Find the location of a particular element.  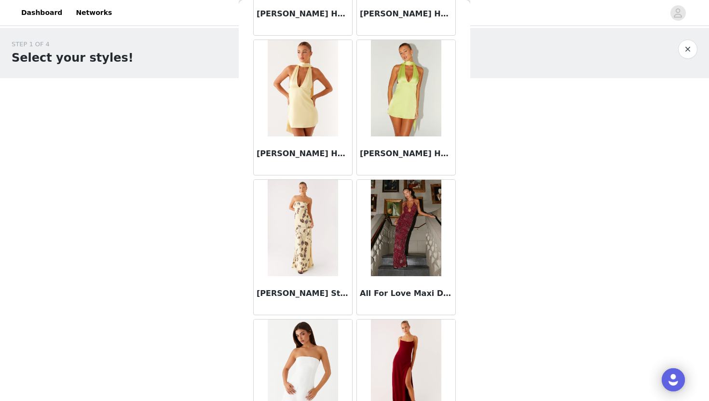

img: Alisa Strapless Maxi Dress - Buttercream Bliss is located at coordinates (302, 228).